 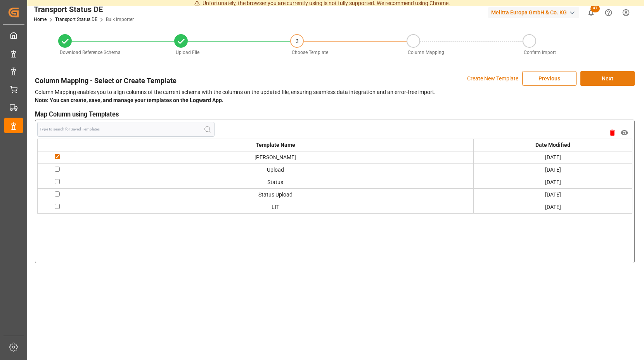 I want to click on div: Melitta Europa GmbH & Co. KG, so click(x=534, y=12).